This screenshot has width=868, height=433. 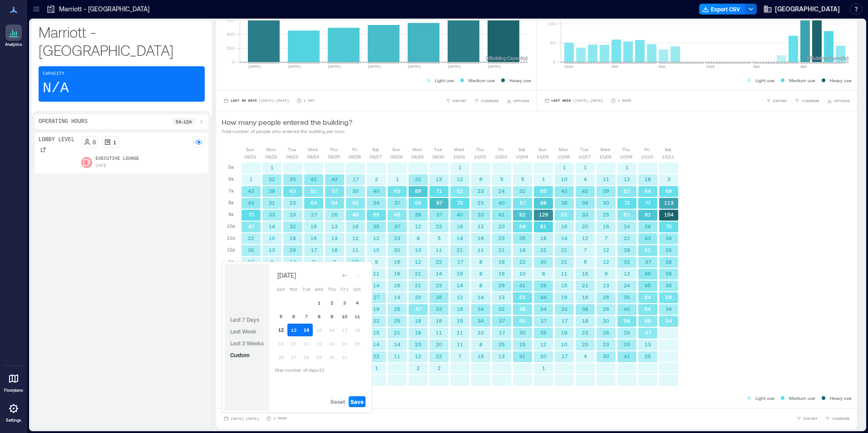 What do you see at coordinates (13, 412) in the screenshot?
I see `a: Settings` at bounding box center [13, 412].